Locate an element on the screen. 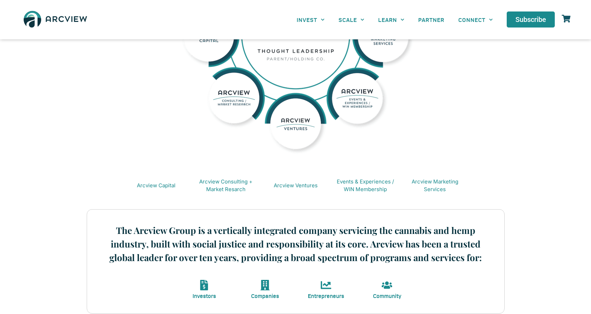 The width and height of the screenshot is (591, 314). a: CONNECT is located at coordinates (475, 20).